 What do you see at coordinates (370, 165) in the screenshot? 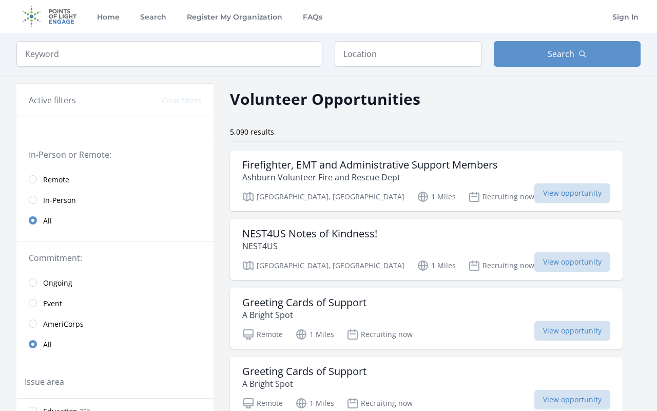
I see `h3: Firefighter, EMT and Administrative Support Members` at bounding box center [370, 165].